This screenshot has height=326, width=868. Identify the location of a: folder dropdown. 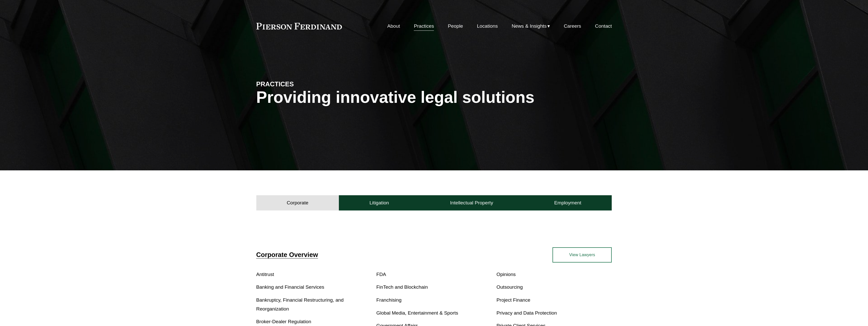
(531, 26).